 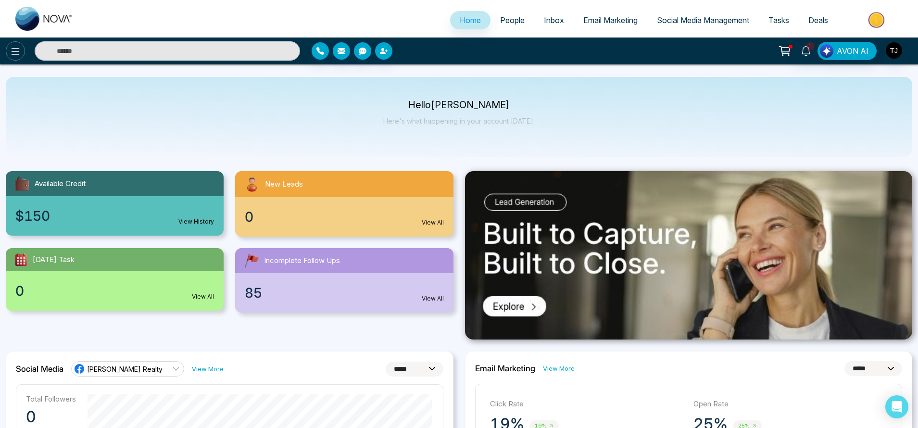 I want to click on p: Open Rate, so click(x=790, y=404).